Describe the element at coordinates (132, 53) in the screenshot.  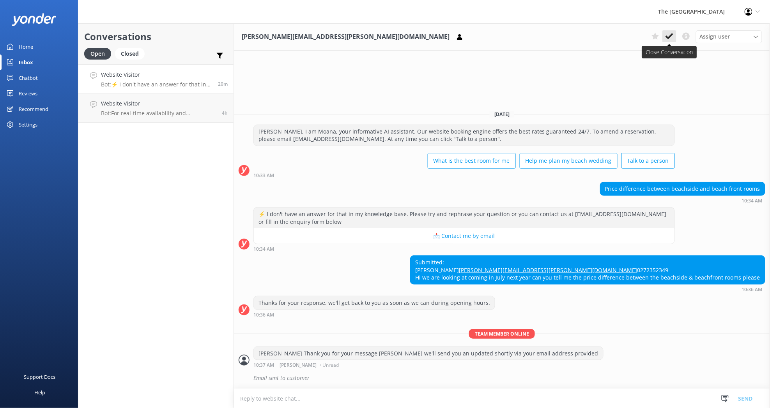
I see `a: Closed` at that location.